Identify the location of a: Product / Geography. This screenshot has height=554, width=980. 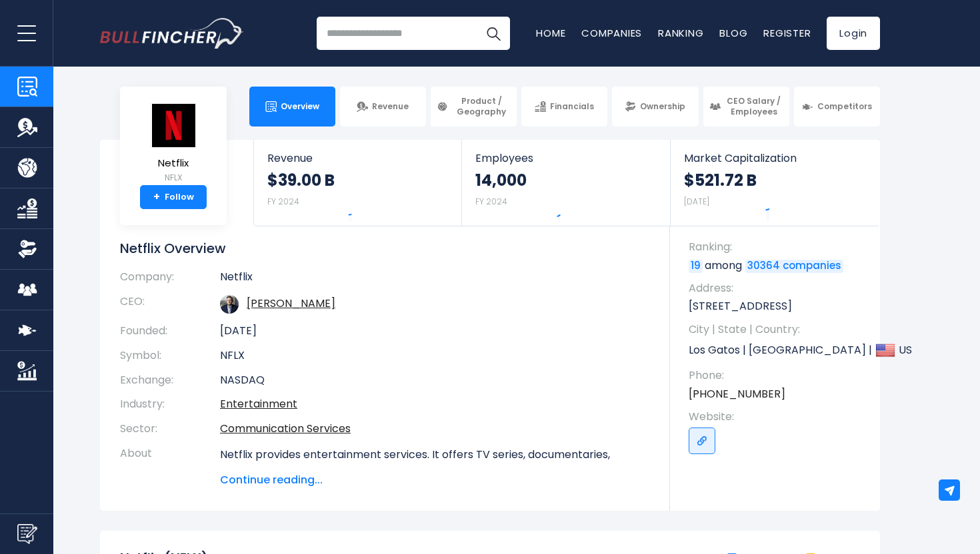
(474, 107).